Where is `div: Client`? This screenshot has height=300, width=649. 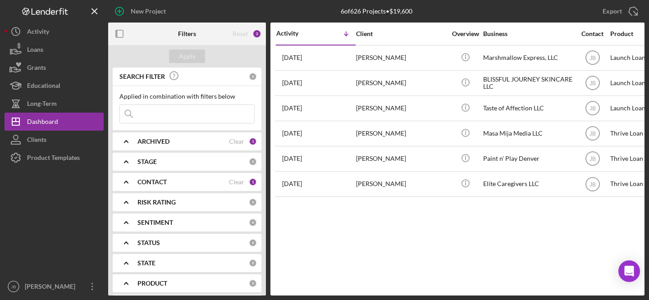
div: Client is located at coordinates (401, 34).